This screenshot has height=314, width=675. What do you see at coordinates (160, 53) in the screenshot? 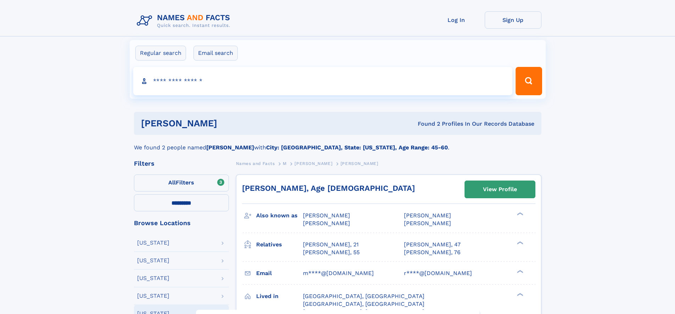
I see `label: Regular search` at bounding box center [160, 53].